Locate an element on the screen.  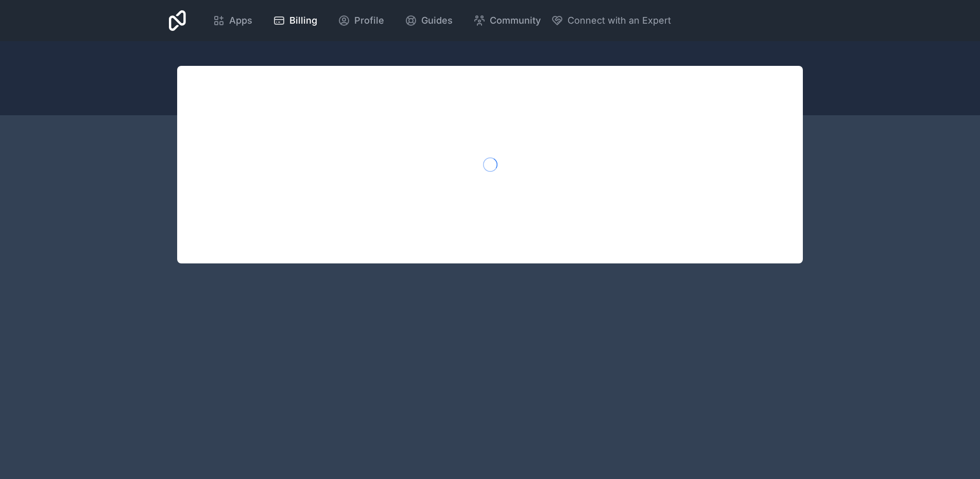
a: Apps is located at coordinates (232, 20).